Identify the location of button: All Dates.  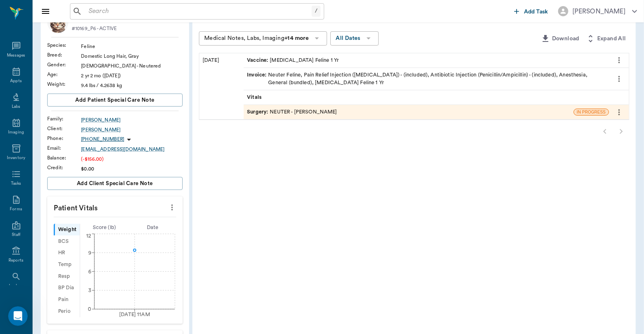
(354, 38).